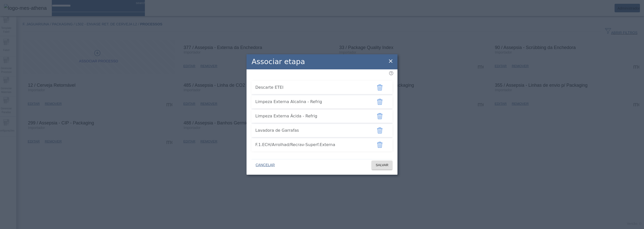 This screenshot has height=229, width=644. I want to click on span: CANCELAR, so click(265, 165).